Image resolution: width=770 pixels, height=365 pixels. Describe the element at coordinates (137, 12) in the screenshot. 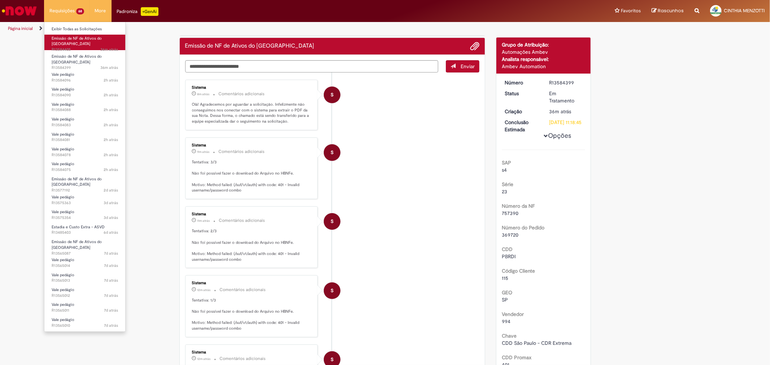

I see `div: Padroniza` at that location.